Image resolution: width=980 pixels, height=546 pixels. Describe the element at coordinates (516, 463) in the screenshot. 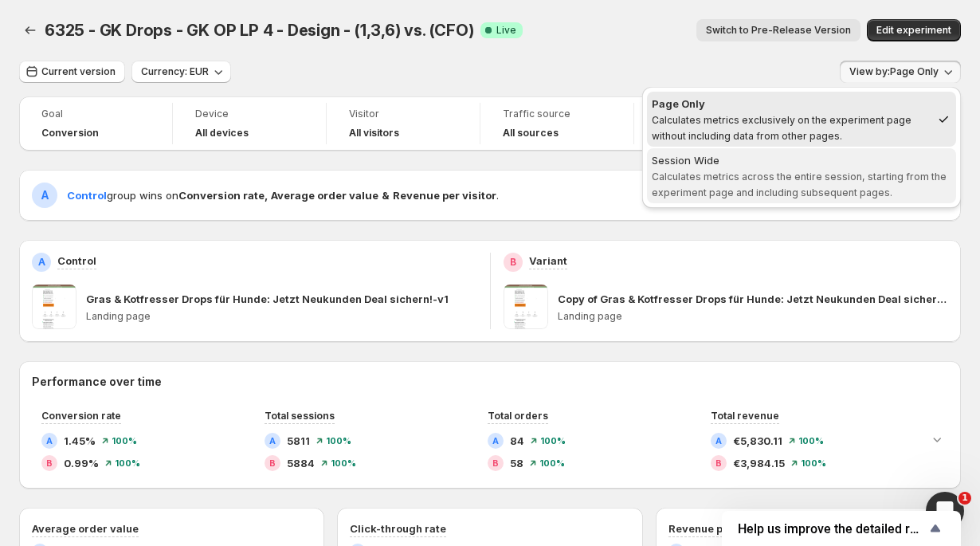

I see `span: 58` at that location.